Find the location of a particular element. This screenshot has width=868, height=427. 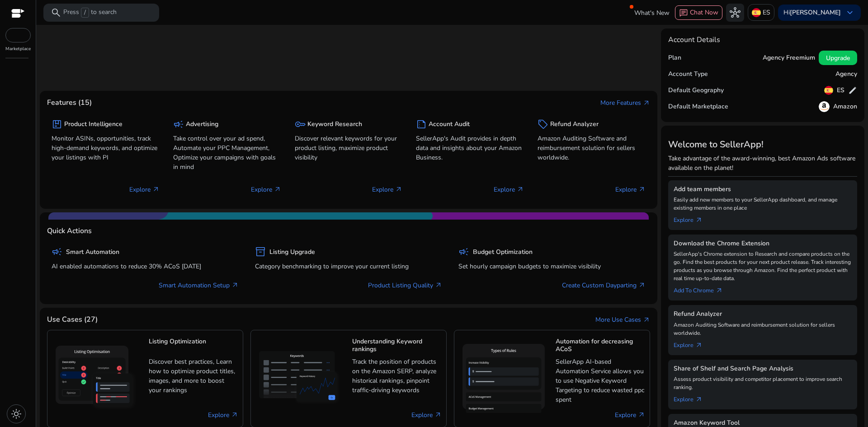

p: ES is located at coordinates (766, 13).